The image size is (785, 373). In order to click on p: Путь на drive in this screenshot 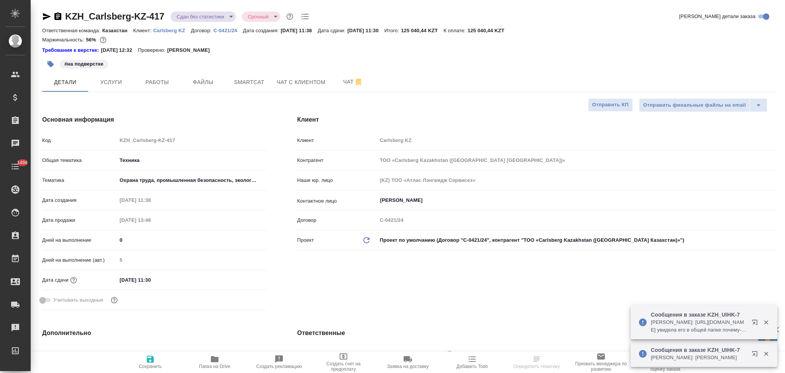, I will do `click(79, 353)`.